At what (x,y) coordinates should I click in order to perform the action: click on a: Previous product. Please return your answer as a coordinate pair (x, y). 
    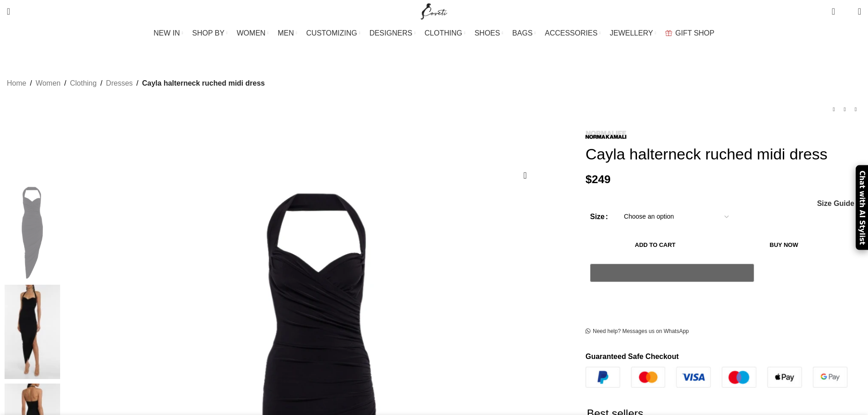
    Looking at the image, I should click on (834, 109).